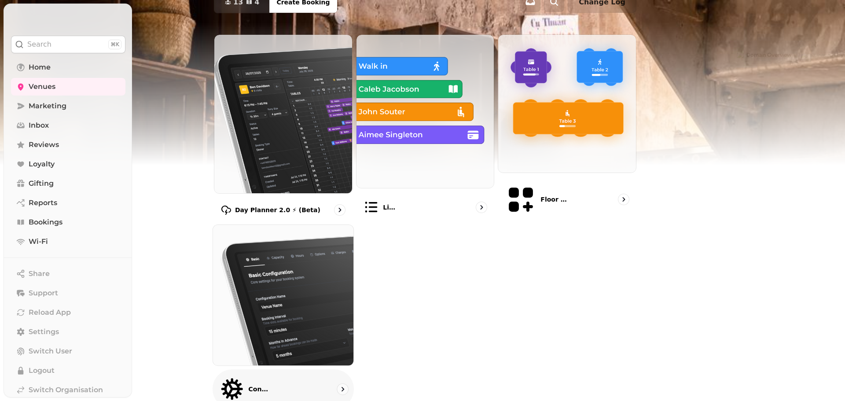  I want to click on a: Home, so click(68, 67).